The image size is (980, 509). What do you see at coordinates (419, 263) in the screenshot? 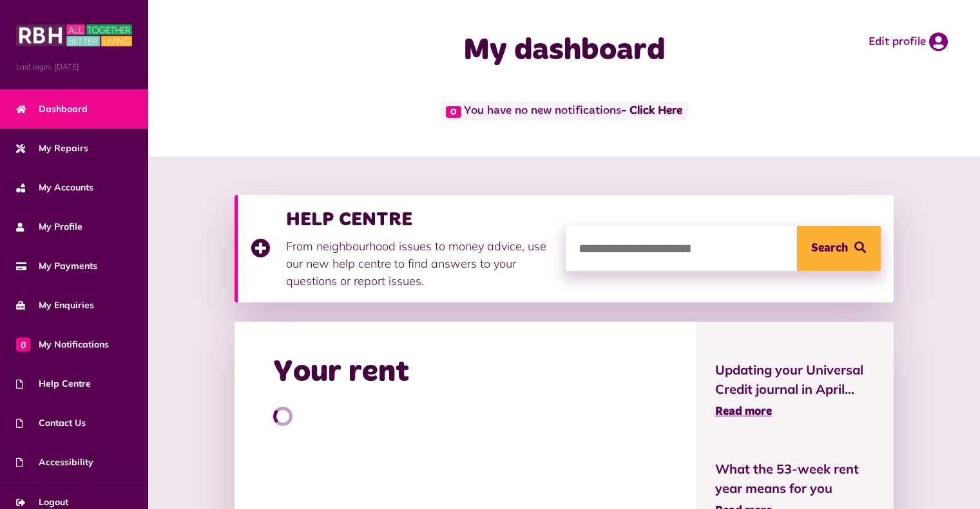
I see `p: From neighbourhood issues to money advice, use our new help centre to find answers to your questi...` at bounding box center [419, 263].